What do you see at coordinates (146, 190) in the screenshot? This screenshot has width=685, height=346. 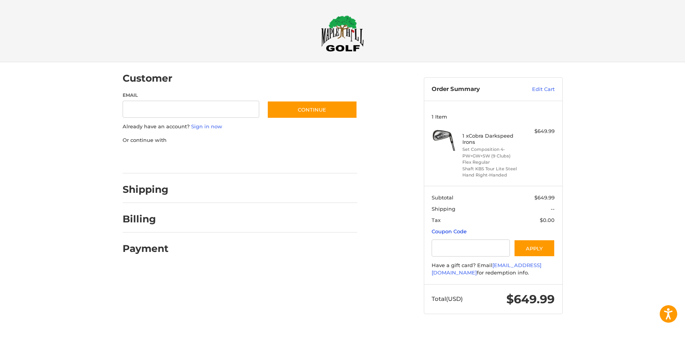 I see `h2: Shipping` at bounding box center [146, 190].